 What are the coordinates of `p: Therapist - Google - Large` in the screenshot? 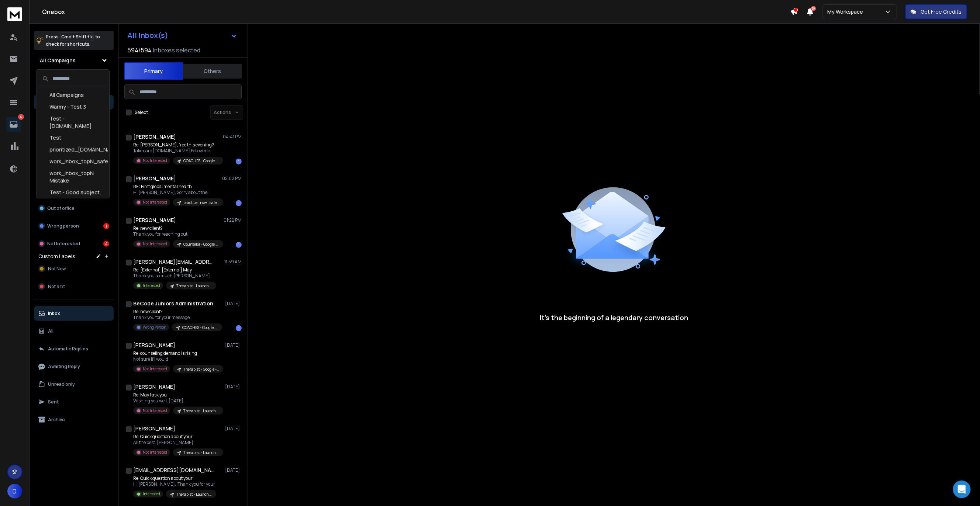 It's located at (201, 369).